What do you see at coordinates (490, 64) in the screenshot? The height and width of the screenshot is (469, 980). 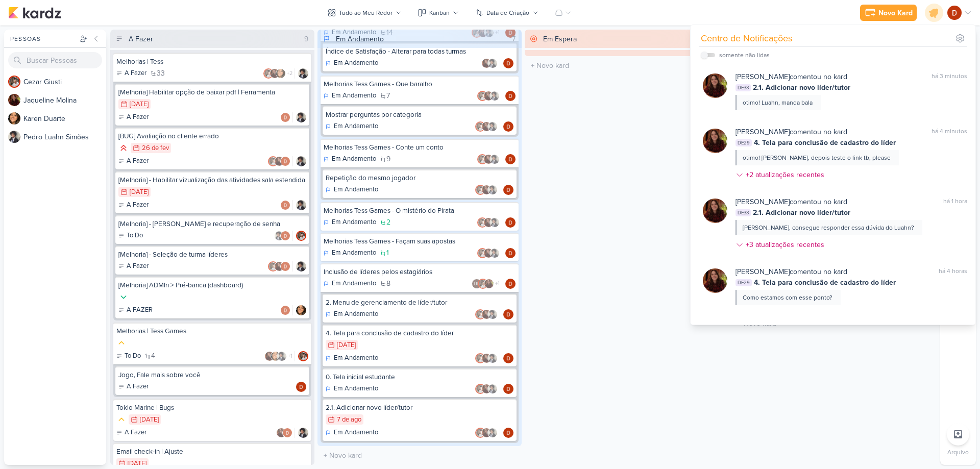 I see `div: Colaboradores: Jaqueline Molina, Pedro Luahn Simões` at bounding box center [490, 64].